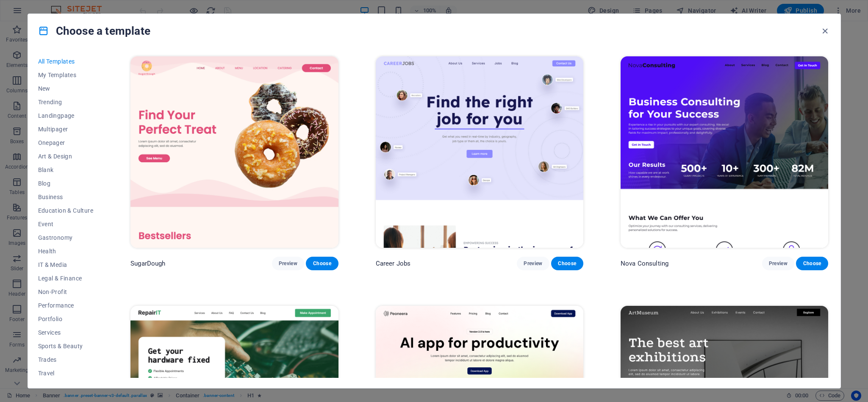 The image size is (868, 402). Describe the element at coordinates (65, 306) in the screenshot. I see `button: Performance` at that location.